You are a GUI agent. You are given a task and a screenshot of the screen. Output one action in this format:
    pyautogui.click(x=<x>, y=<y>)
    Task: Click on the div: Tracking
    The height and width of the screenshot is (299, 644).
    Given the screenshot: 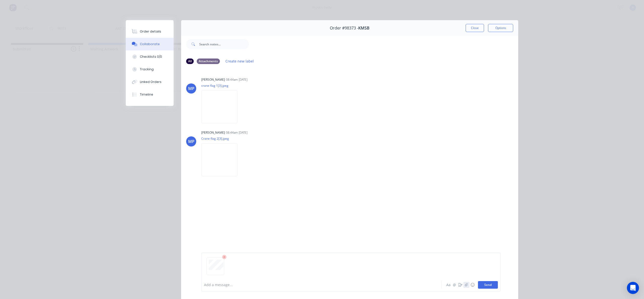 What is the action you would take?
    pyautogui.click(x=146, y=69)
    